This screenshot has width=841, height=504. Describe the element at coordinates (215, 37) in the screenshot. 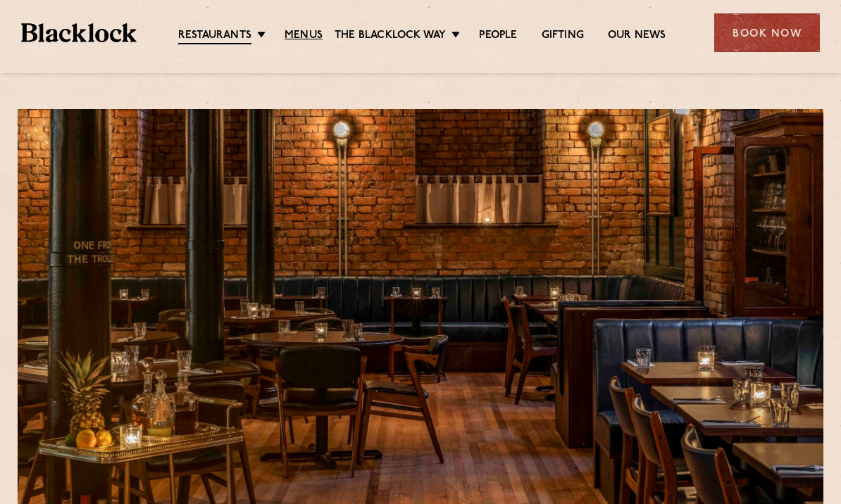

I see `a: Restaurants` at that location.